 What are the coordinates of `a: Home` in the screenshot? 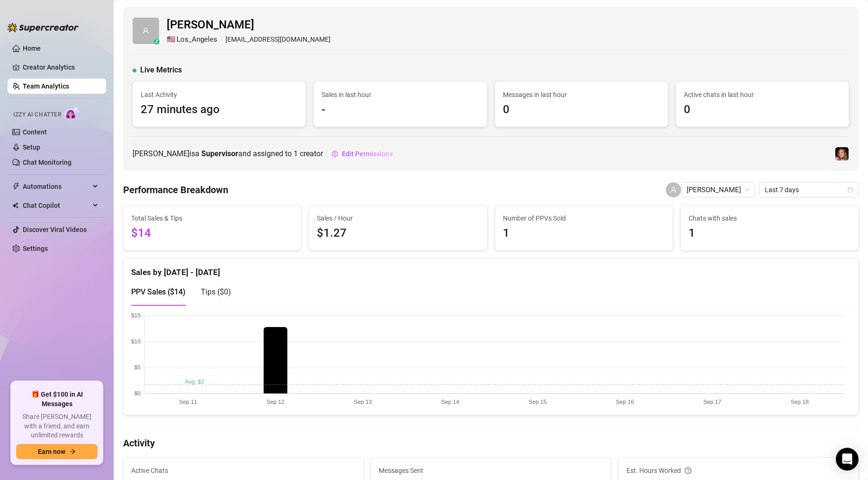 It's located at (32, 48).